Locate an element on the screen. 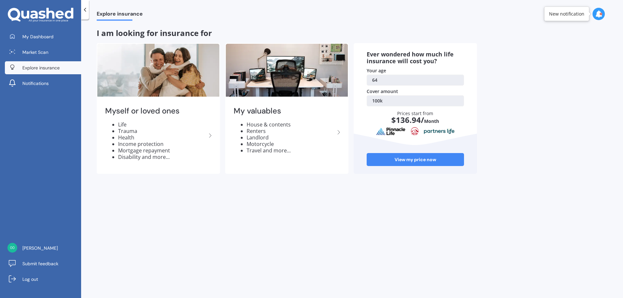 The width and height of the screenshot is (623, 298). li: House & contents is located at coordinates (291, 125).